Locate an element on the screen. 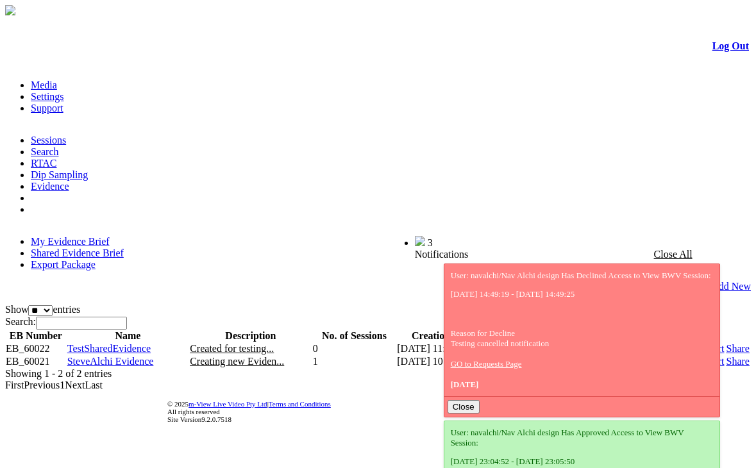 The image size is (756, 468). a: Add New is located at coordinates (731, 287).